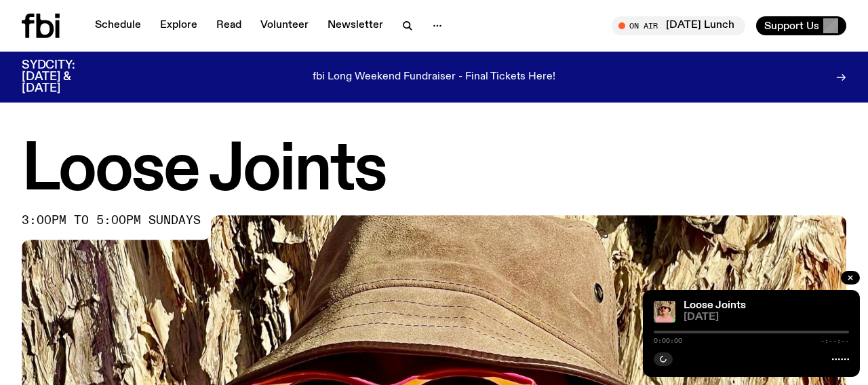  Describe the element at coordinates (665, 312) in the screenshot. I see `img: Tyson stands in front of a paperbark tree wearing orange sunglasses, a suede bucket hat and a pin...` at that location.